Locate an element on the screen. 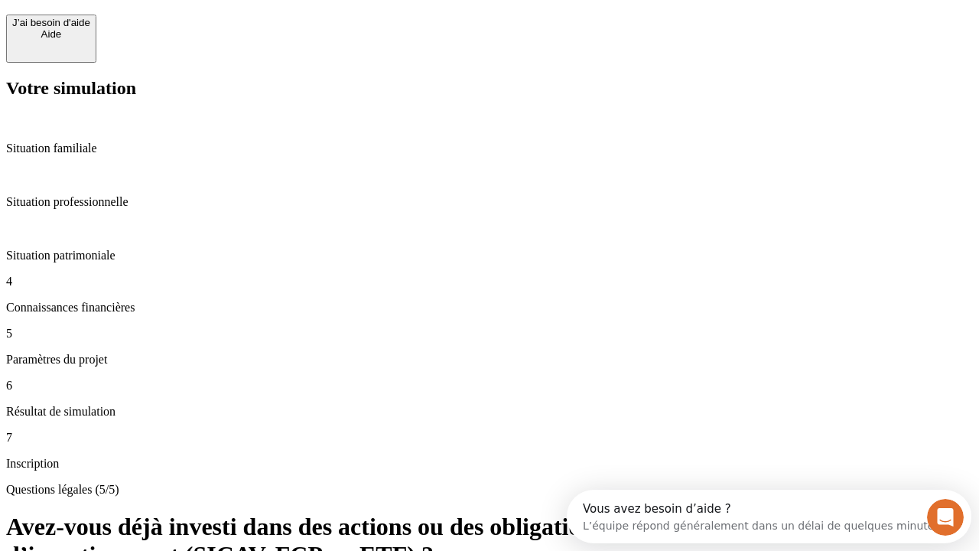 The width and height of the screenshot is (979, 551). p: Situation professionnelle is located at coordinates (489, 202).